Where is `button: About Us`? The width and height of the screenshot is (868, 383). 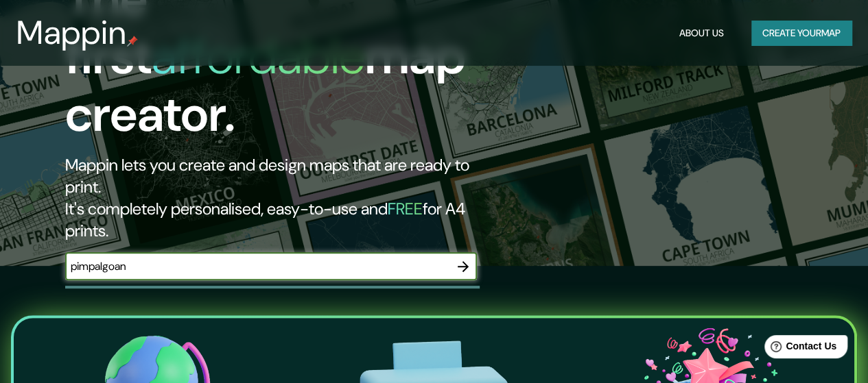 button: About Us is located at coordinates (701, 33).